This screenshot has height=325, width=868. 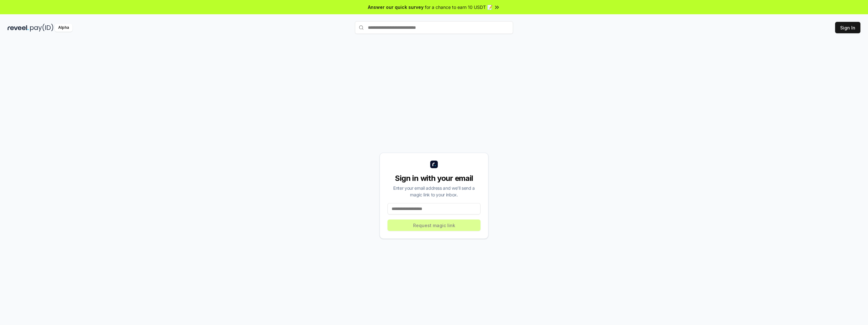 What do you see at coordinates (458, 7) in the screenshot?
I see `span: for a chance to earn 10 USDT 📝` at bounding box center [458, 7].